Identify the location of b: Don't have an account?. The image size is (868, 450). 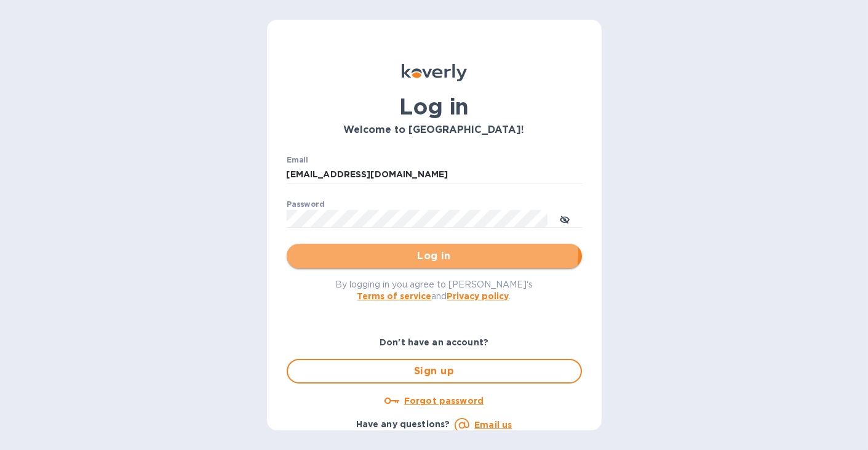
(434, 342).